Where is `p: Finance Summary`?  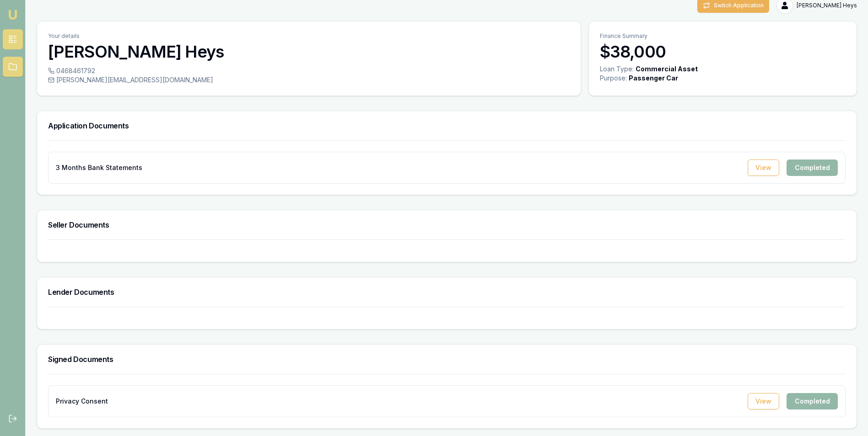 p: Finance Summary is located at coordinates (723, 36).